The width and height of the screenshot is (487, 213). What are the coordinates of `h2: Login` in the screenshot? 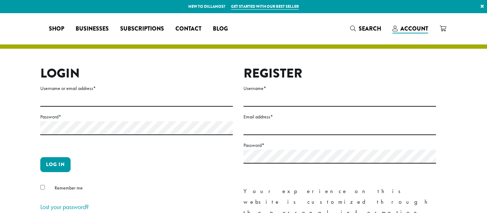 It's located at (137, 73).